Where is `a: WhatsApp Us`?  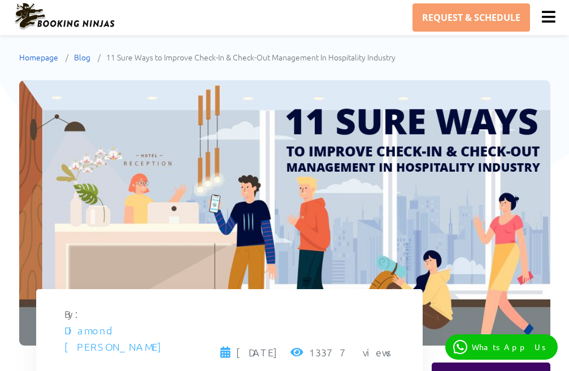 a: WhatsApp Us is located at coordinates (501, 347).